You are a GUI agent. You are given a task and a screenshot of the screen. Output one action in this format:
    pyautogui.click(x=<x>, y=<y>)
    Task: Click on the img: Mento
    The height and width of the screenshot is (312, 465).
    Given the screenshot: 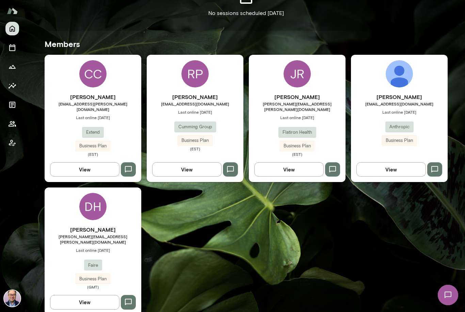 What is the action you would take?
    pyautogui.click(x=12, y=11)
    